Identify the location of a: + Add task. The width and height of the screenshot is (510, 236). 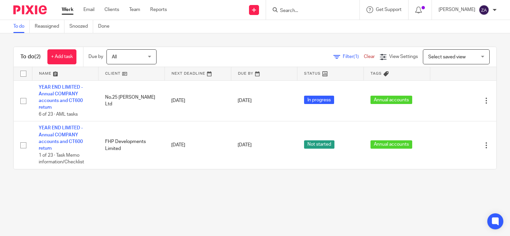
(62, 57).